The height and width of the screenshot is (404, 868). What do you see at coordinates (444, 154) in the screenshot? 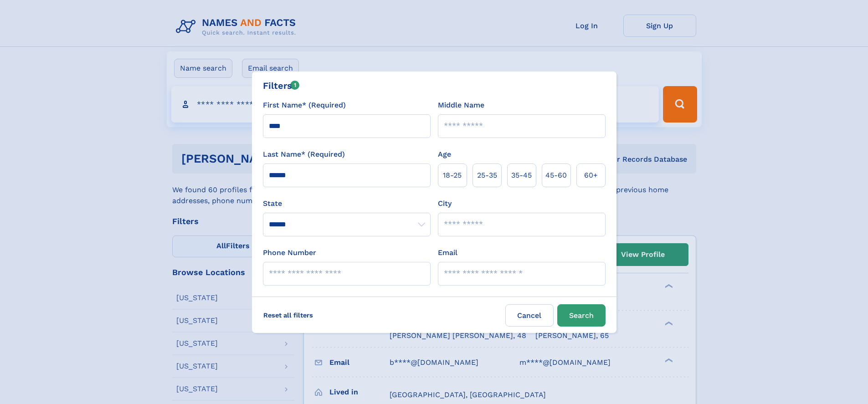
I see `label: Age` at bounding box center [444, 154].